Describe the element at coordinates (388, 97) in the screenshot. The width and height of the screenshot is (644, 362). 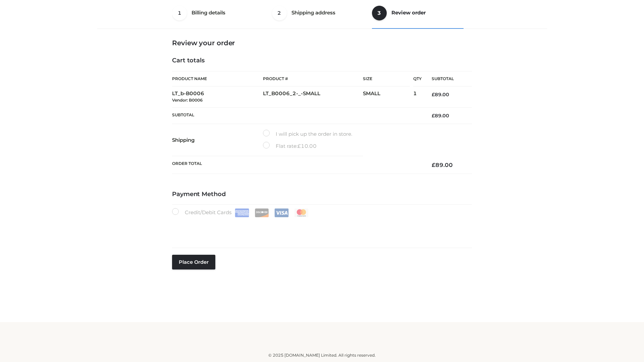
I see `td: SMALL` at that location.